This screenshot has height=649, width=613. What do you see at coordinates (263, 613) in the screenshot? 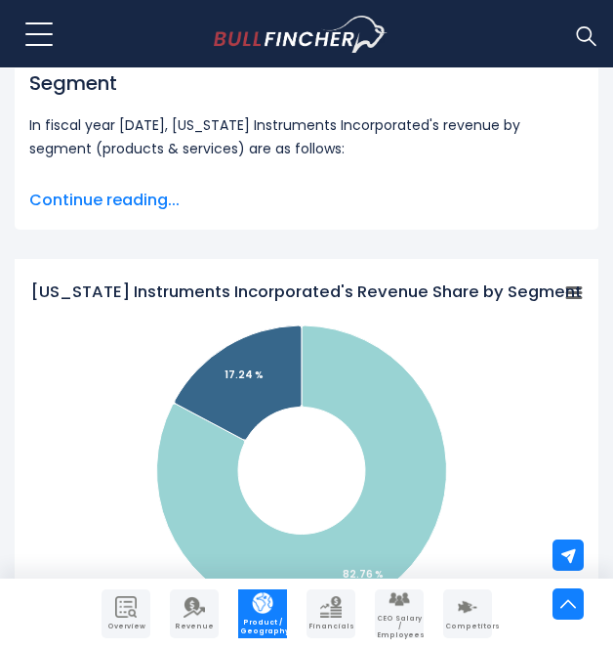
I see `a: Company Product/Geography` at bounding box center [263, 613].